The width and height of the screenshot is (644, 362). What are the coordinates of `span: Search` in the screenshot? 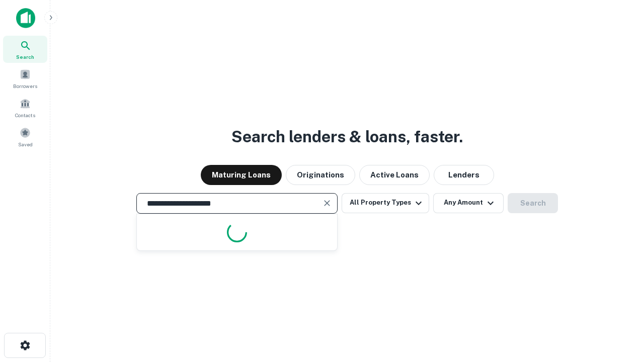 It's located at (25, 57).